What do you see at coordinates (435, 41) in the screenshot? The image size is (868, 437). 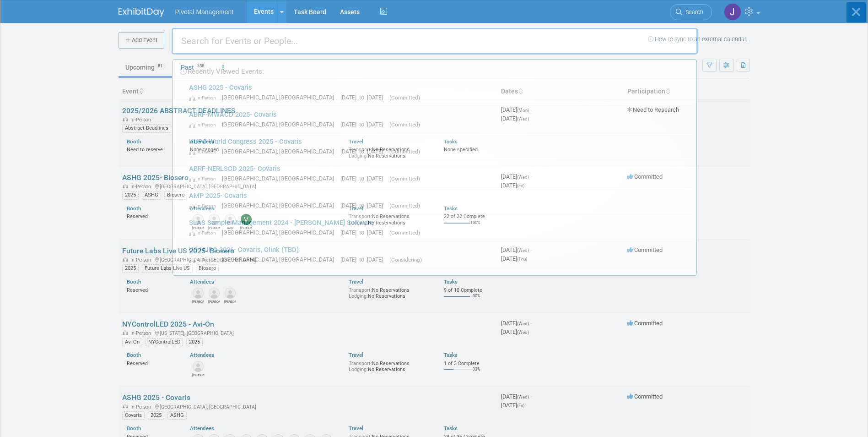 I see `input: Search for Events or People...` at bounding box center [435, 41].